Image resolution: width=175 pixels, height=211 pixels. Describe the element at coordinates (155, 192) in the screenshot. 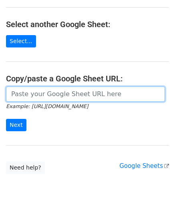

I see `div: Chat Widget` at that location.